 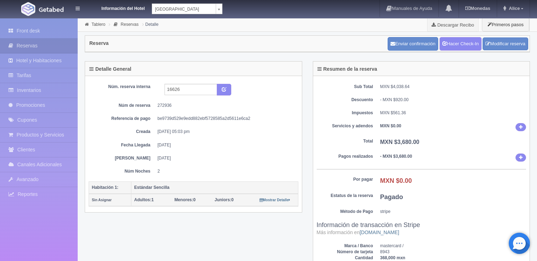 I want to click on a: Mostrar Detalle, so click(x=275, y=200).